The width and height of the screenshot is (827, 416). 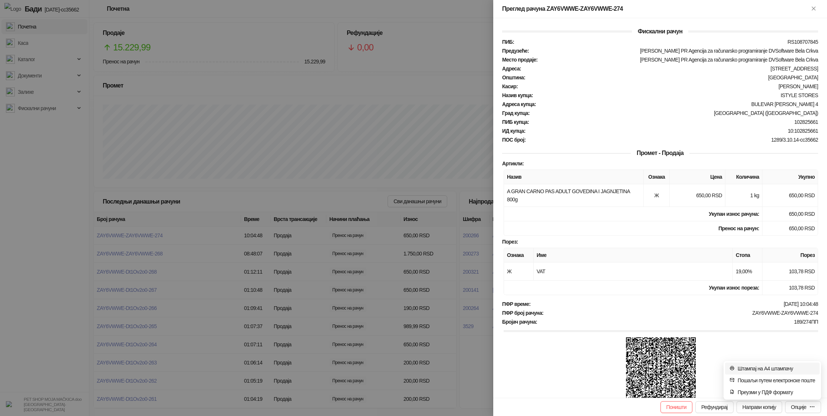 I want to click on strong: Пренос на рачун :, so click(x=739, y=228).